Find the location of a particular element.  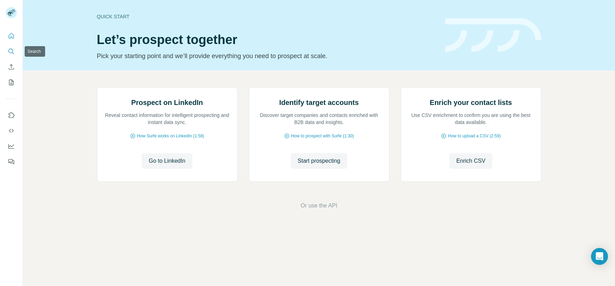

span: Or use the API is located at coordinates (319, 206).